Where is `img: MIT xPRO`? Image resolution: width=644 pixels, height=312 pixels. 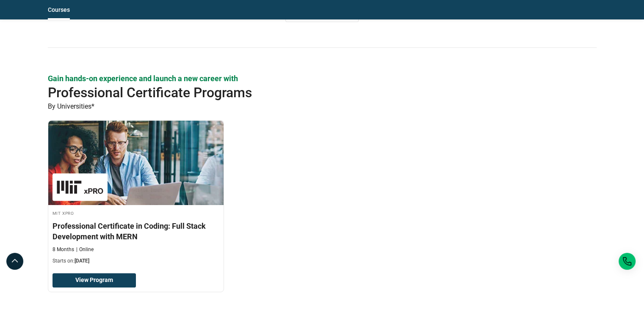 img: MIT xPRO is located at coordinates (80, 187).